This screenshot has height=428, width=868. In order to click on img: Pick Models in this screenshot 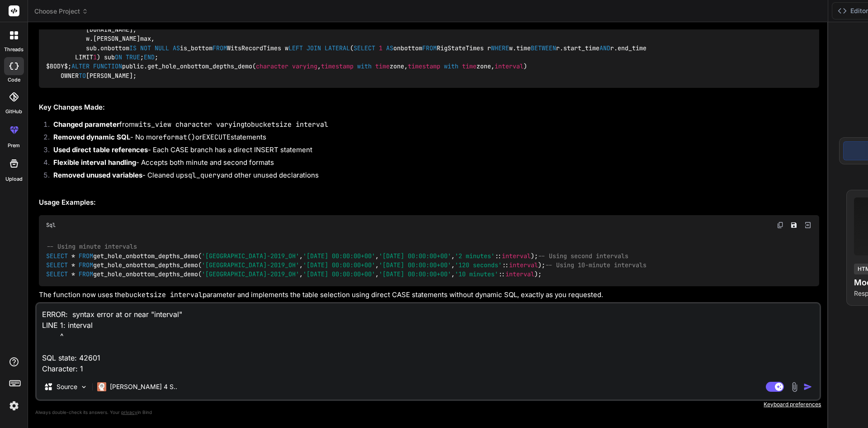, I will do `click(83, 387)`.